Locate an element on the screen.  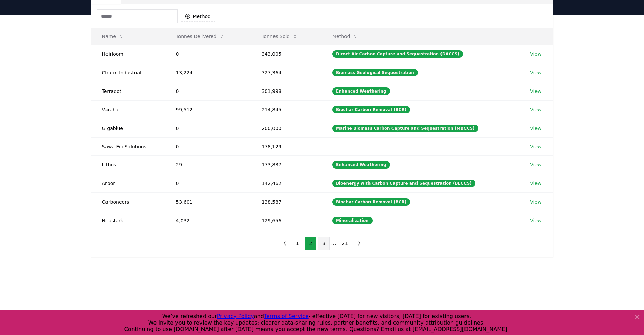
td: 53,601 is located at coordinates (208, 202).